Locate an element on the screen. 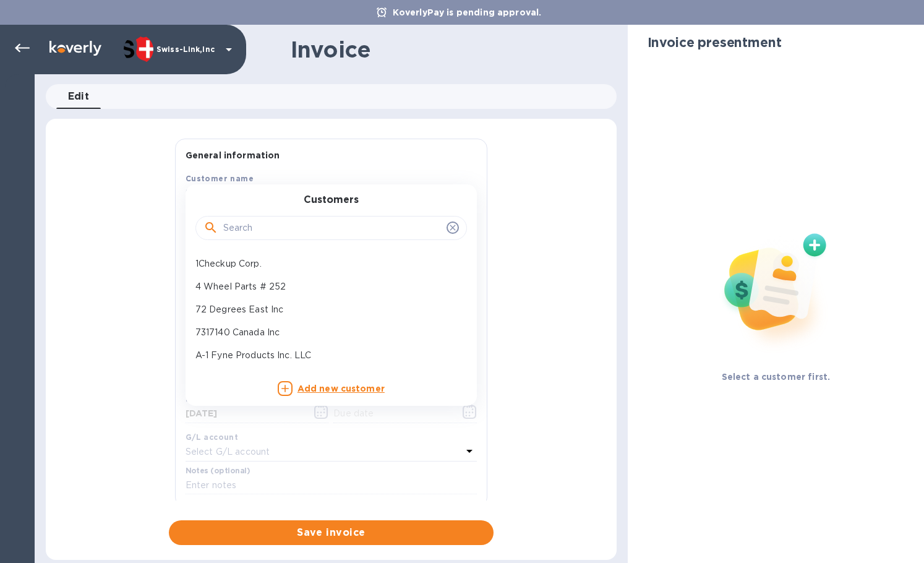 This screenshot has width=924, height=563. b: G/L account is located at coordinates (212, 437).